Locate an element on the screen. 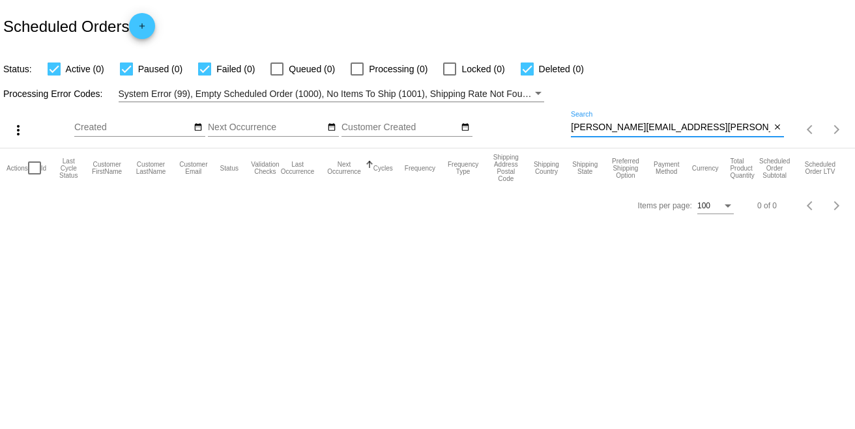  mat-header-cell: Validation Checks is located at coordinates (265, 168).